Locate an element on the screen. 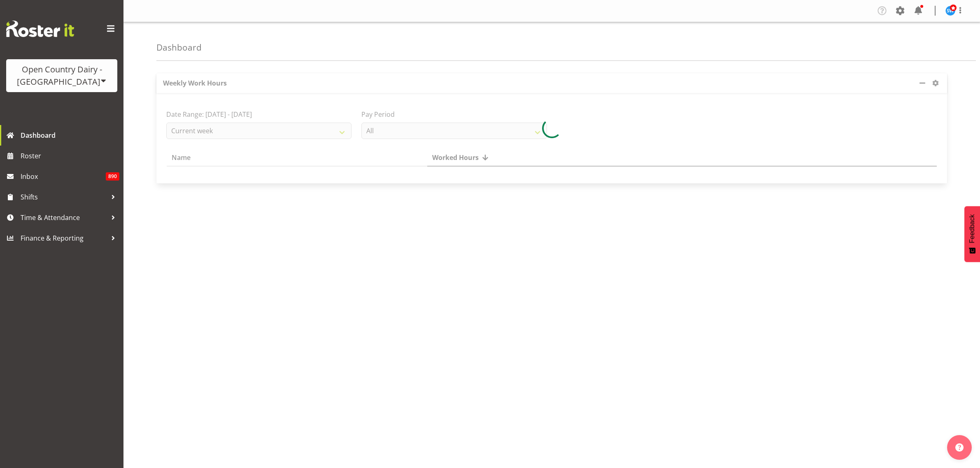 The image size is (980, 468). span: Inbox is located at coordinates (63, 177).